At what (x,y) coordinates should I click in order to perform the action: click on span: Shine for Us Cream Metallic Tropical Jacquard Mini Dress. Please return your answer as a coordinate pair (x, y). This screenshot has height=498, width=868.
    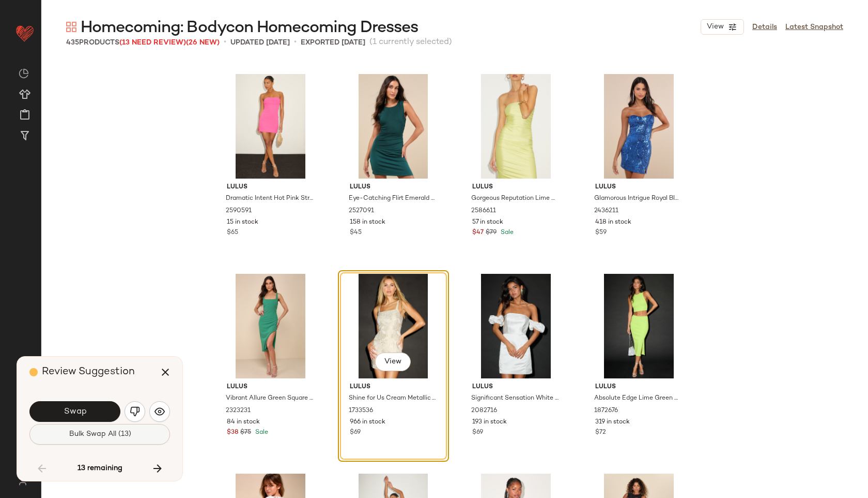
    Looking at the image, I should click on (392, 398).